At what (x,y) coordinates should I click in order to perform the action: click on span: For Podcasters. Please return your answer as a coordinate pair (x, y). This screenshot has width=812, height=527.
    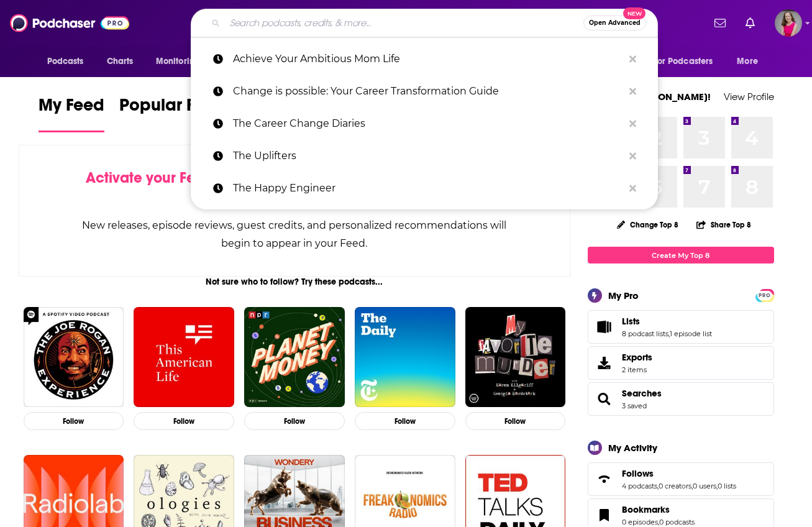
    Looking at the image, I should click on (683, 61).